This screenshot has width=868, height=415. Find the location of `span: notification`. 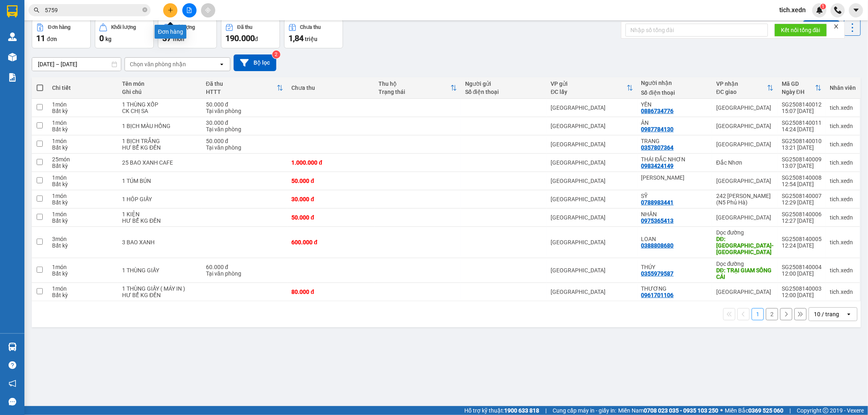

span: notification is located at coordinates (12, 384).